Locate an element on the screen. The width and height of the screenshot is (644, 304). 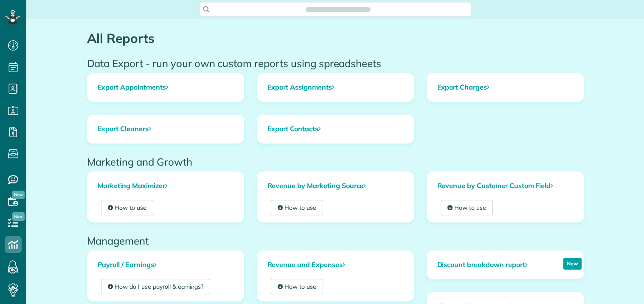
a: Discount breakdown report is located at coordinates (482, 265).